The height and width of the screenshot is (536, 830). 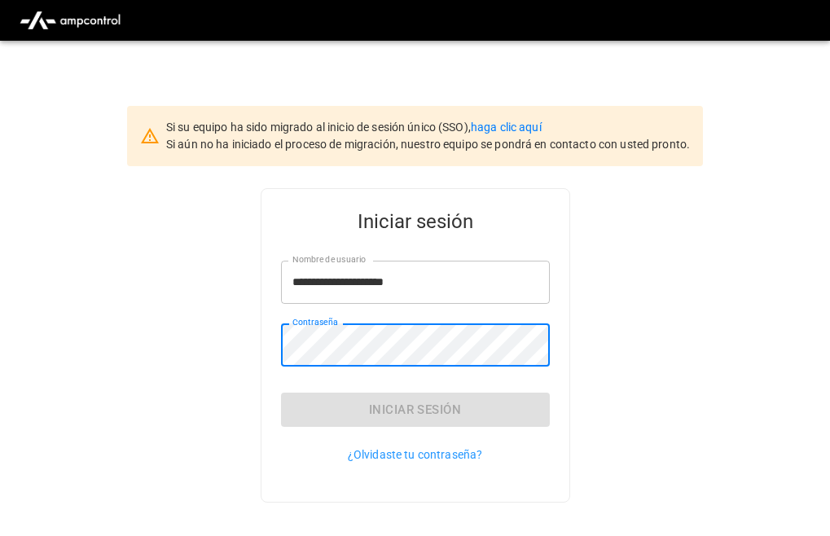 I want to click on label: Contraseña, so click(x=315, y=322).